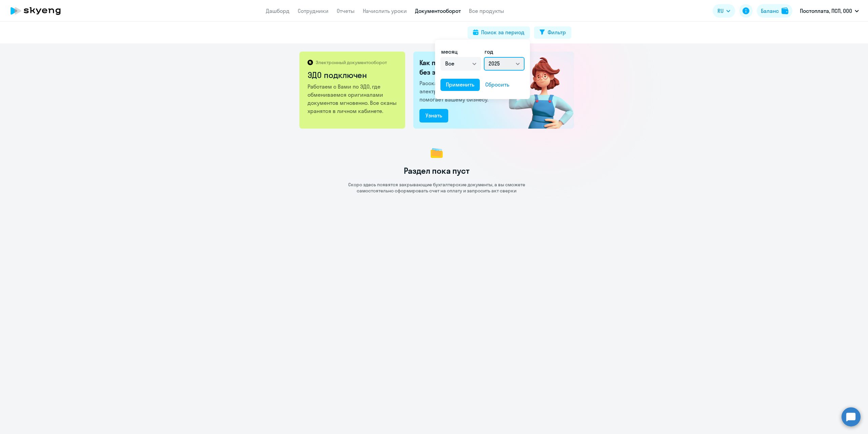  Describe the element at coordinates (460, 84) in the screenshot. I see `div: Применить` at that location.